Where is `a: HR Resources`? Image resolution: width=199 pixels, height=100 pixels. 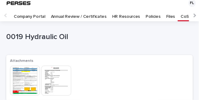 a: HR Resources is located at coordinates (126, 15).